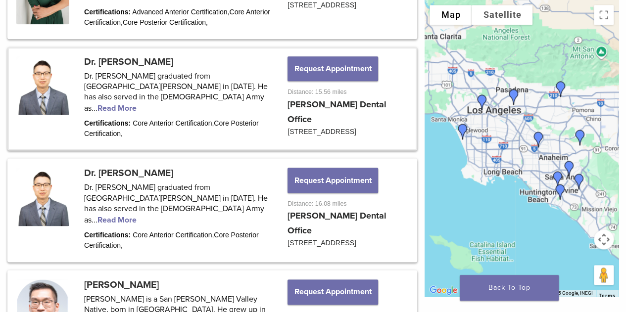 The height and width of the screenshot is (312, 626). I want to click on div: Dr. Sandra Calleros, so click(462, 132).